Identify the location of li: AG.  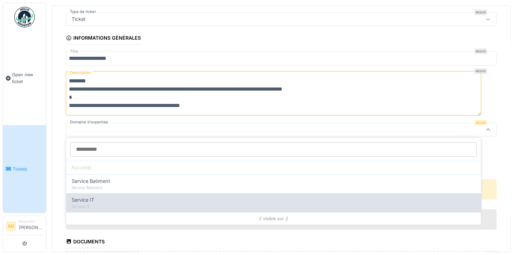
(11, 226).